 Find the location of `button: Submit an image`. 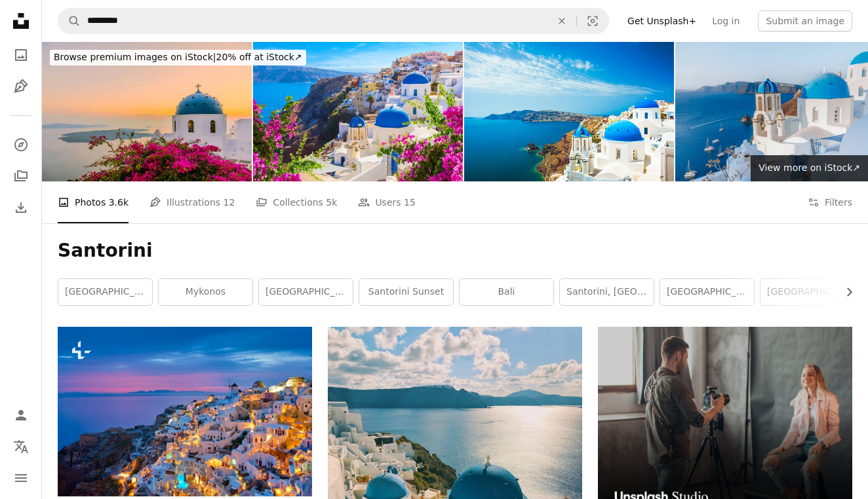

button: Submit an image is located at coordinates (805, 21).